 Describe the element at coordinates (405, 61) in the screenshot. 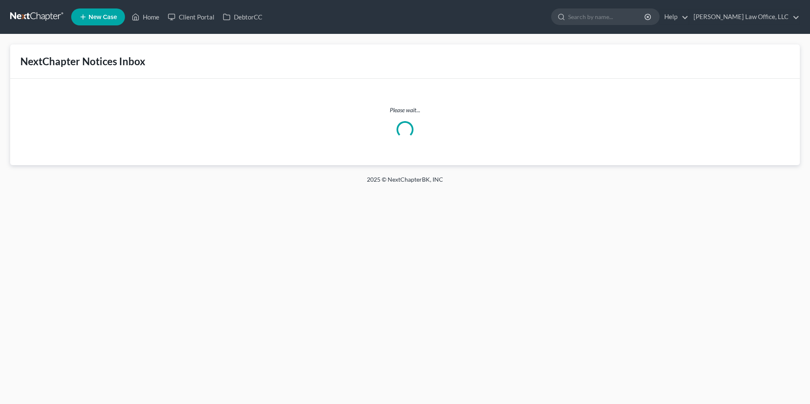

I see `div: NextChapter Notices Inbox` at that location.